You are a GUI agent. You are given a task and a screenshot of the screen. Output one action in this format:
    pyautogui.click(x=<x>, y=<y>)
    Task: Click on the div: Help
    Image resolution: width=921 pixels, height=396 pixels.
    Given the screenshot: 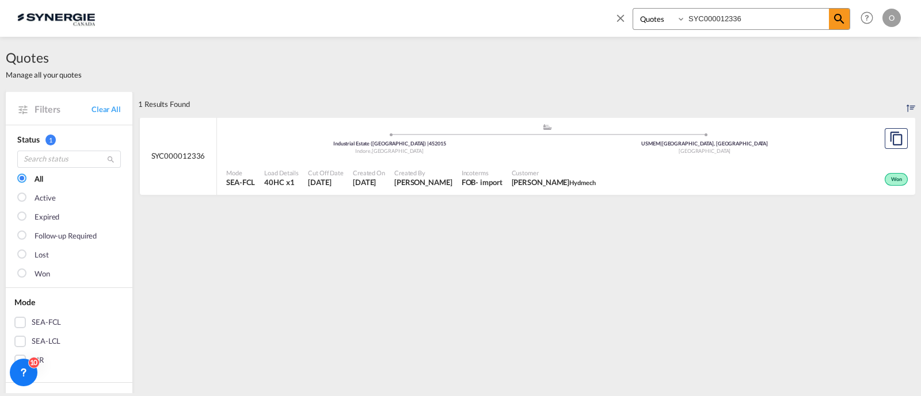 What is the action you would take?
    pyautogui.click(x=869, y=18)
    